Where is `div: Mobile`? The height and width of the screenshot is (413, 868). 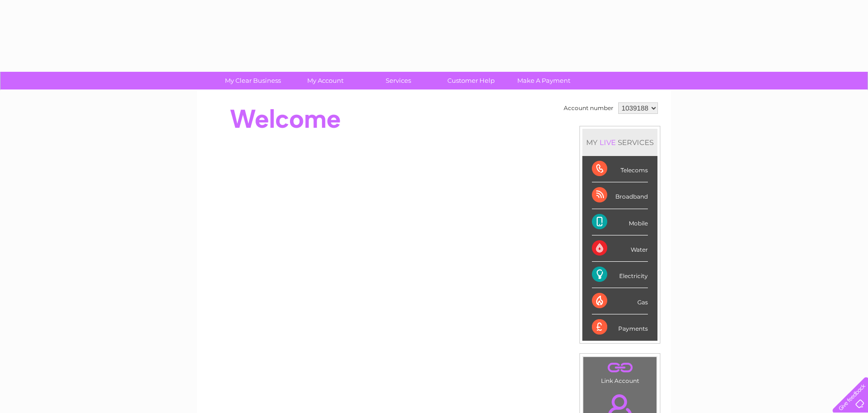
div: Mobile is located at coordinates (620, 222).